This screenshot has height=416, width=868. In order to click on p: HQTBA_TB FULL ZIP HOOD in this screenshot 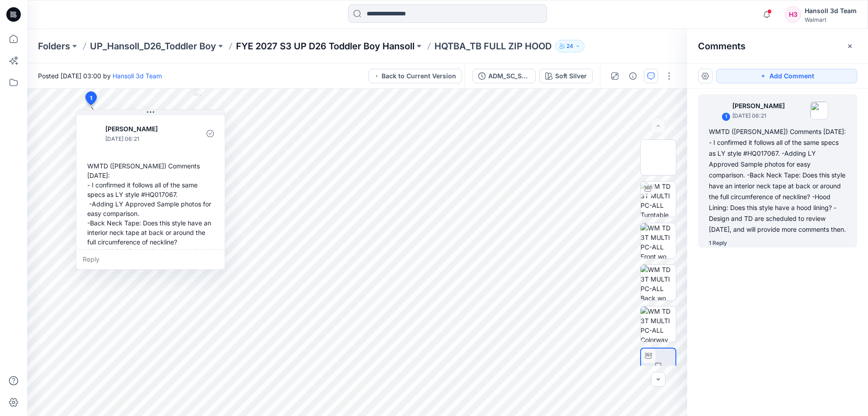, I will do `click(493, 46)`.